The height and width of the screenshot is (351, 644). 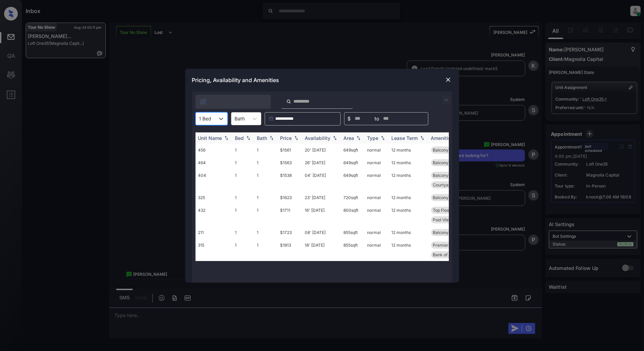 What do you see at coordinates (448, 245) in the screenshot?
I see `span: Premier - 1 Bed` at bounding box center [448, 245].